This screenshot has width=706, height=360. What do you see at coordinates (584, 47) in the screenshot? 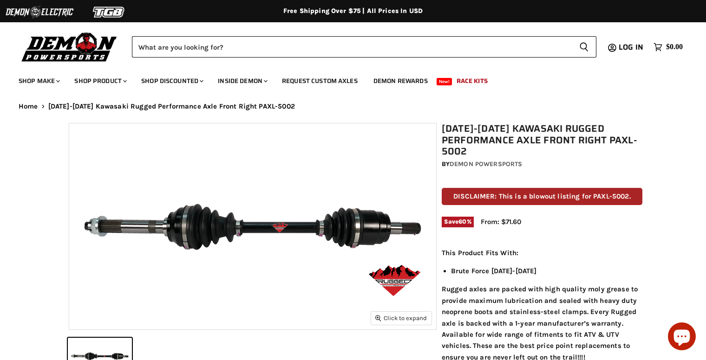
I see `button: Search` at bounding box center [584, 47].